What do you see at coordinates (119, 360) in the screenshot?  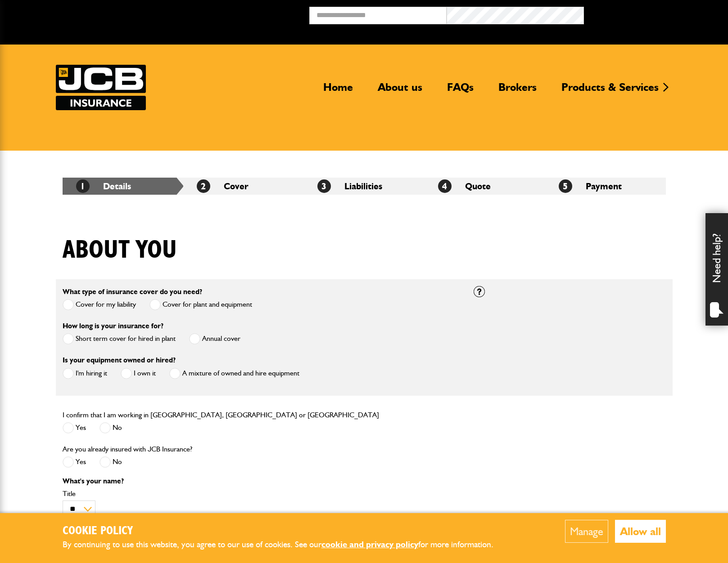 I see `label: Is your equipment owned or hired?` at bounding box center [119, 360].